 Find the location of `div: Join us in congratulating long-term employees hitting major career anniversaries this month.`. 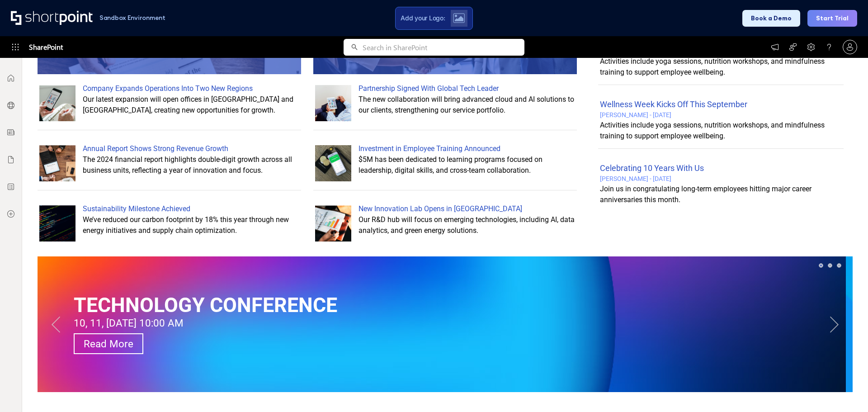

div: Join us in congratulating long-term employees hitting major career anniversaries this month. is located at coordinates (720, 194).